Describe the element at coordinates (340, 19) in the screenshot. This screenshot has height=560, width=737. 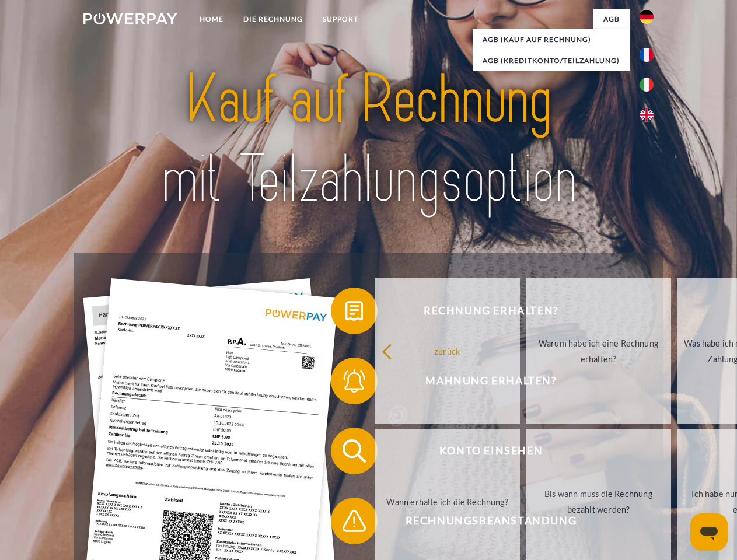
I see `a: SUPPORT` at that location.